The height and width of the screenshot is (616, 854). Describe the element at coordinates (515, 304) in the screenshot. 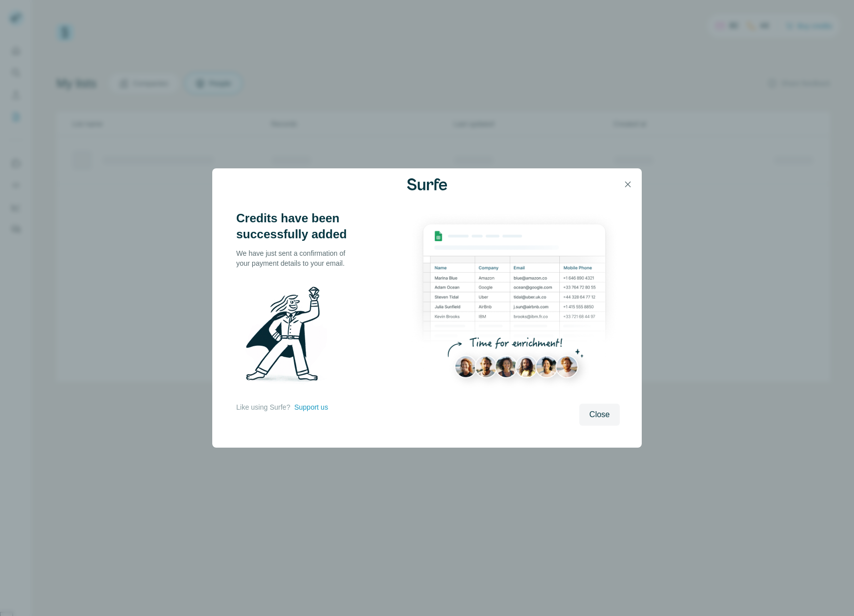

I see `img: Enrichment Hub - Sheet Preview` at that location.